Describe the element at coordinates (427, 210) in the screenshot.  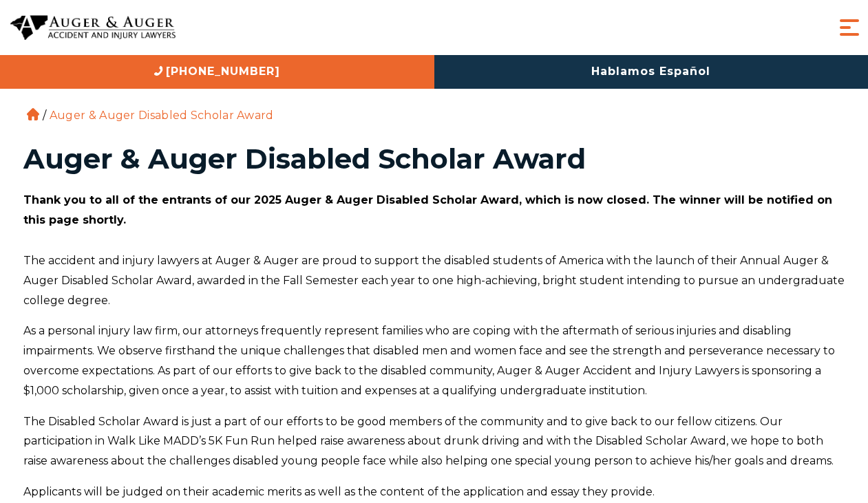
I see `strong: Thank you to all of the entrants of our 2025 Auger & Auger Disabled Scholar Award, which is now c...` at that location.